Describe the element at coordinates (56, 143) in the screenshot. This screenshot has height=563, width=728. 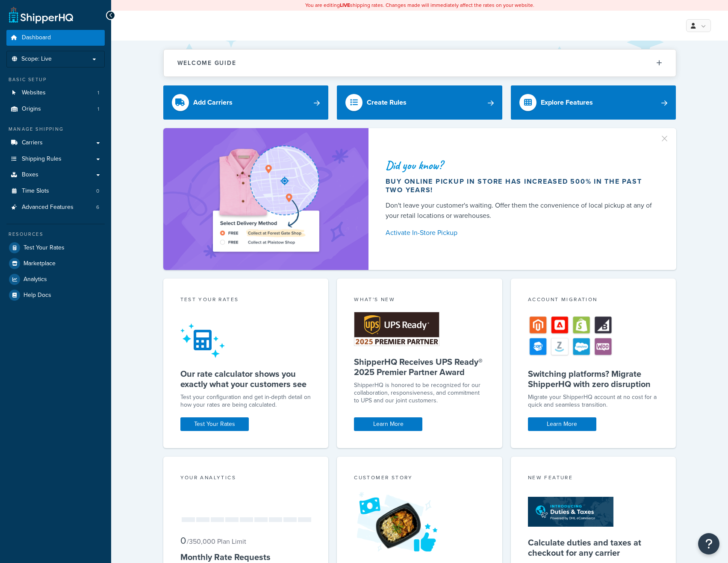
I see `a: Carriers` at that location.